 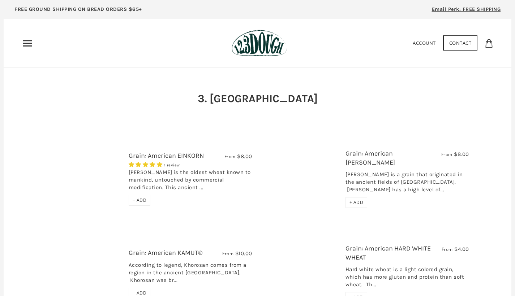 I want to click on span: $10.00, so click(x=243, y=253).